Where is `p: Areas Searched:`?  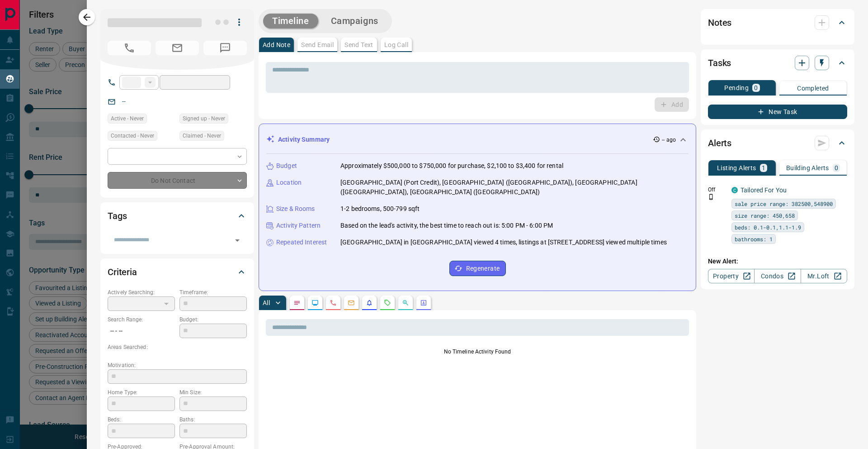
p: Areas Searched: is located at coordinates (178, 347).